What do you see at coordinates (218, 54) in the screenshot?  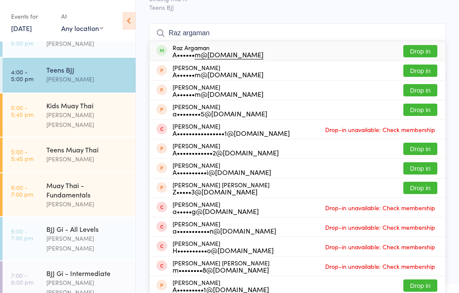 I see `div: A••••••` at bounding box center [218, 54].